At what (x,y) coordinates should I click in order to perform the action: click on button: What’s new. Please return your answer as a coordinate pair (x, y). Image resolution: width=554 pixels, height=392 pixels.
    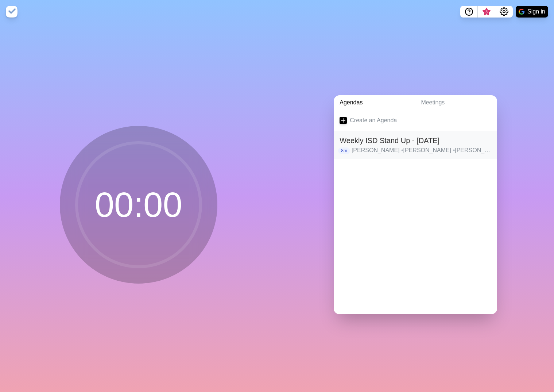
    Looking at the image, I should click on (487, 12).